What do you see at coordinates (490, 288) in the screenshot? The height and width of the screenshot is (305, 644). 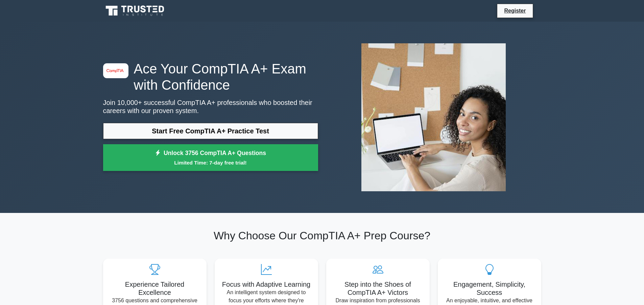 I see `h5: Engagement, Simplicity, Success` at bounding box center [490, 288].